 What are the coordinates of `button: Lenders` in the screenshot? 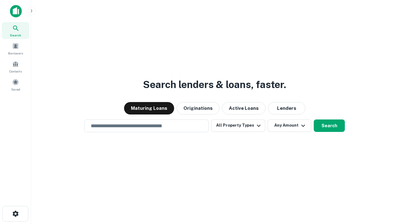 It's located at (286, 108).